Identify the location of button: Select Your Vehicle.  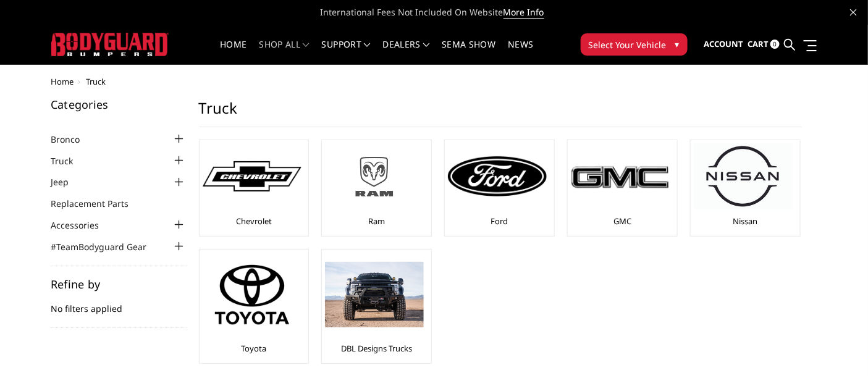
(634, 45).